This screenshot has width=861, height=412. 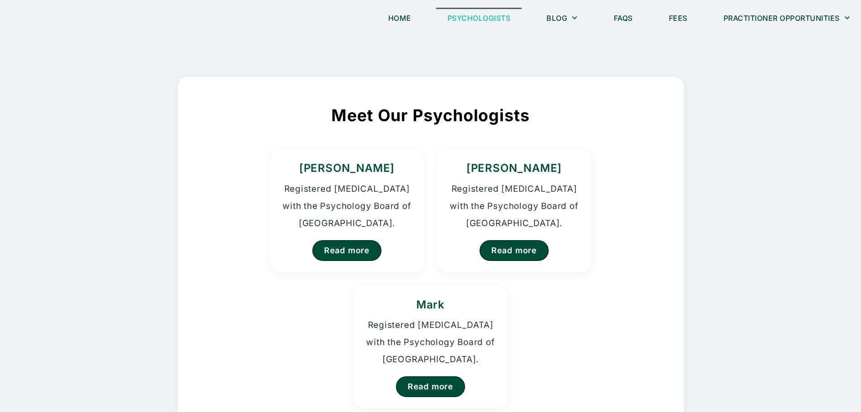 I want to click on a: Fees, so click(x=678, y=18).